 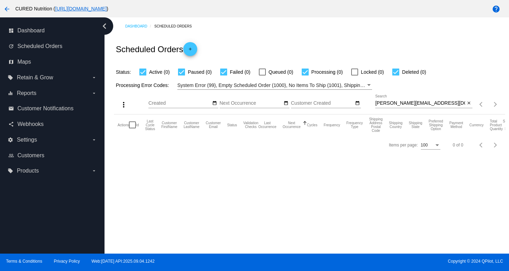 I want to click on span: Settings, so click(x=27, y=140).